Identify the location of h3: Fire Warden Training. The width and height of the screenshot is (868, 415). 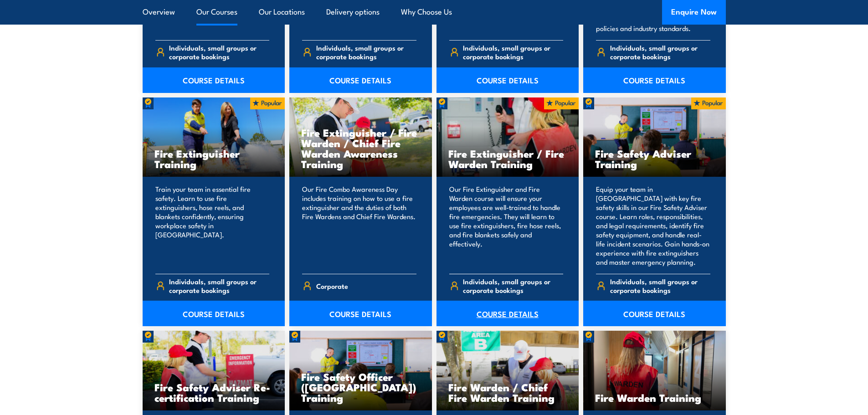
(655, 397).